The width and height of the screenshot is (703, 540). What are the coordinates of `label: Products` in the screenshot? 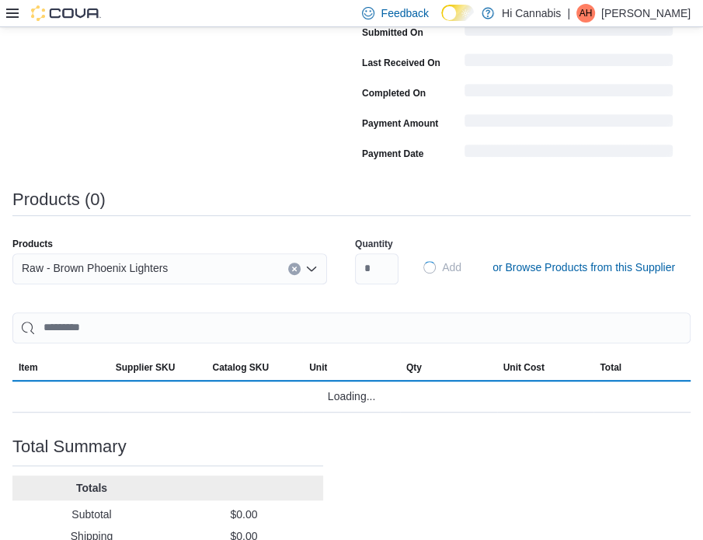 It's located at (33, 244).